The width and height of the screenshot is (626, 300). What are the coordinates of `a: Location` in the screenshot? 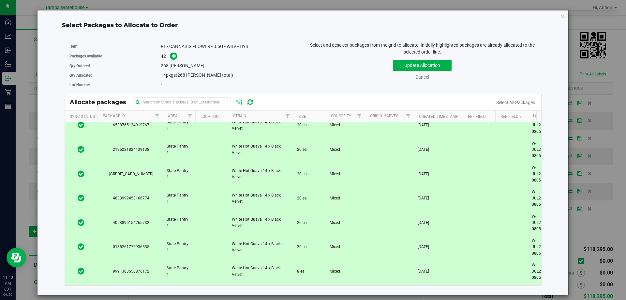 It's located at (210, 116).